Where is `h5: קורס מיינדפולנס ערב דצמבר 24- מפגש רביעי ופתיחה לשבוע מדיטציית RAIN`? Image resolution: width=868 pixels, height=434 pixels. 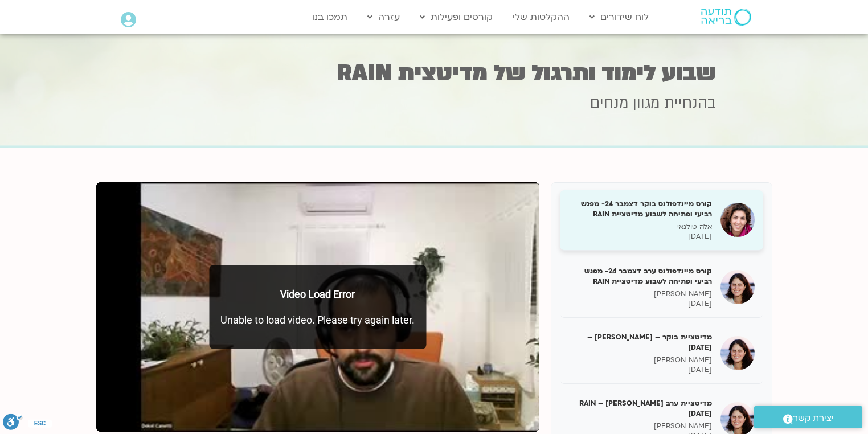
h5: קורס מיינדפולנס ערב דצמבר 24- מפגש רביעי ופתיחה לשבוע מדיטציית RAIN is located at coordinates (640, 276).